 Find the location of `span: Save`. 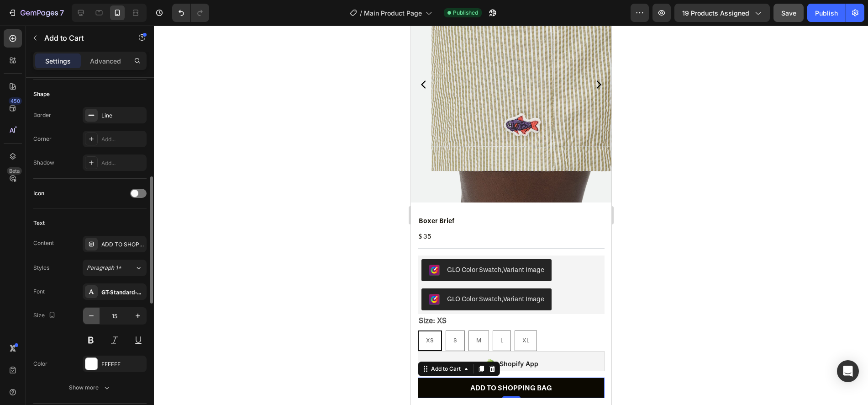

span: Save is located at coordinates (789, 13).